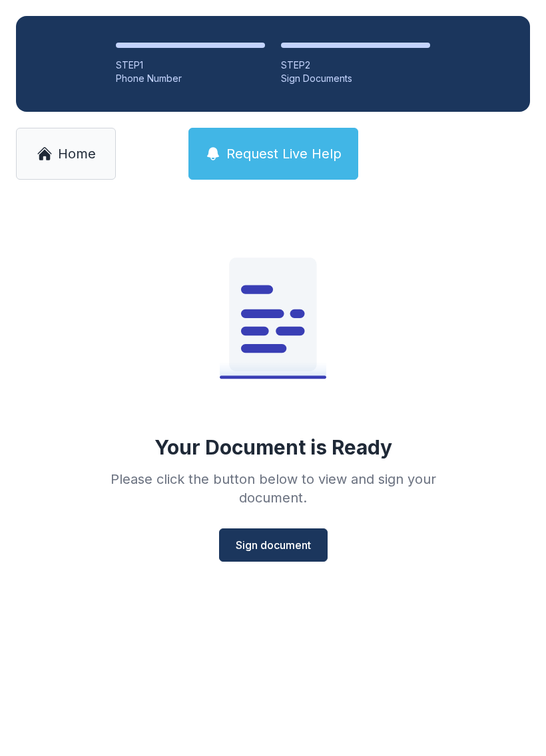 This screenshot has height=756, width=546. Describe the element at coordinates (283, 154) in the screenshot. I see `span: Request Live Help` at that location.